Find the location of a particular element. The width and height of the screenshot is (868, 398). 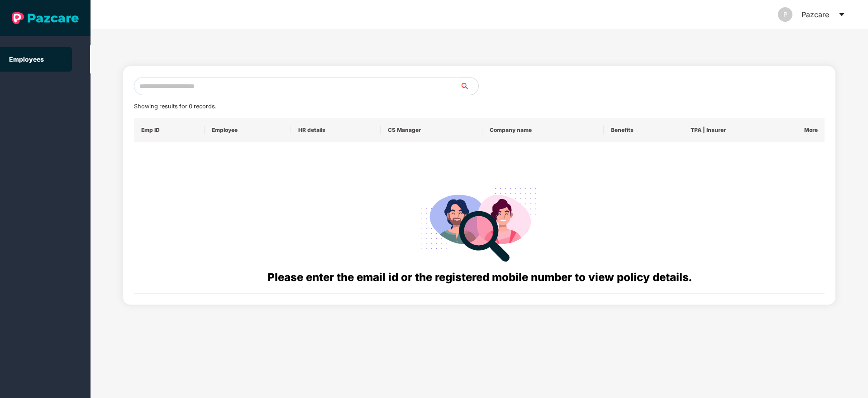

th: Company name is located at coordinates (543, 130).